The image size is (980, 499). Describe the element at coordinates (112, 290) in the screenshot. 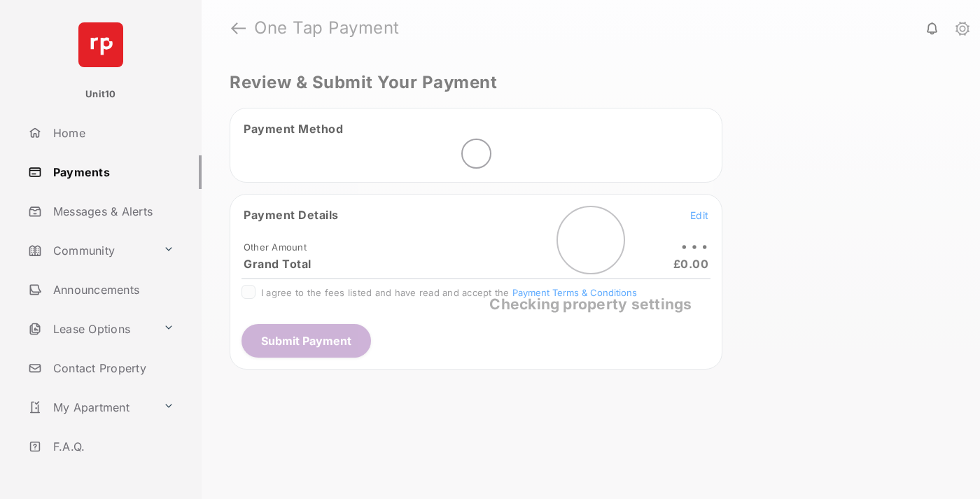

I see `a: Announcements` at that location.